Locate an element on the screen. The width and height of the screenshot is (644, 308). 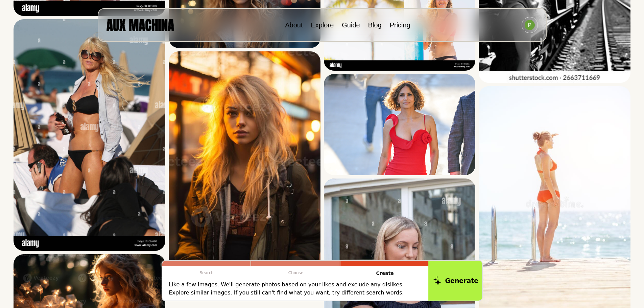
a: Blog is located at coordinates (375, 25).